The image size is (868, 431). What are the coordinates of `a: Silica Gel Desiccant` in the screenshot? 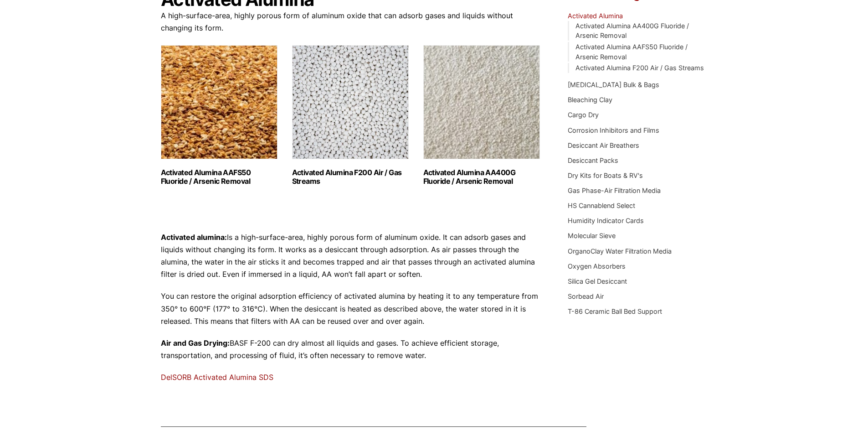 It's located at (597, 281).